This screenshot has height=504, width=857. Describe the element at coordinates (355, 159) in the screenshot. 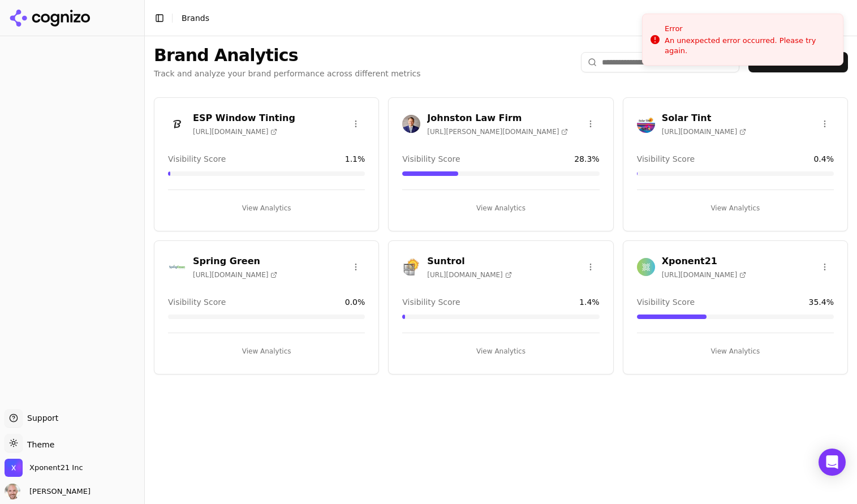

I see `span: 1.1 %` at that location.